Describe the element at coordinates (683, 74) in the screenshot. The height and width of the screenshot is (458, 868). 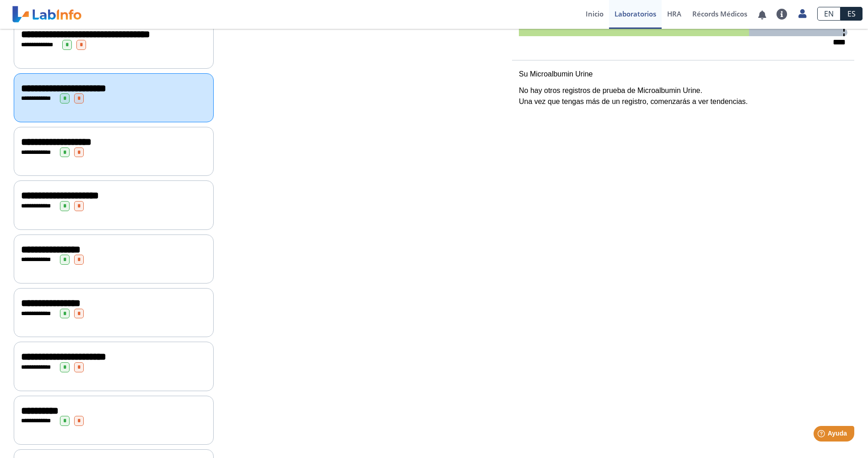
I see `p: Su Microalbumin Urine` at that location.